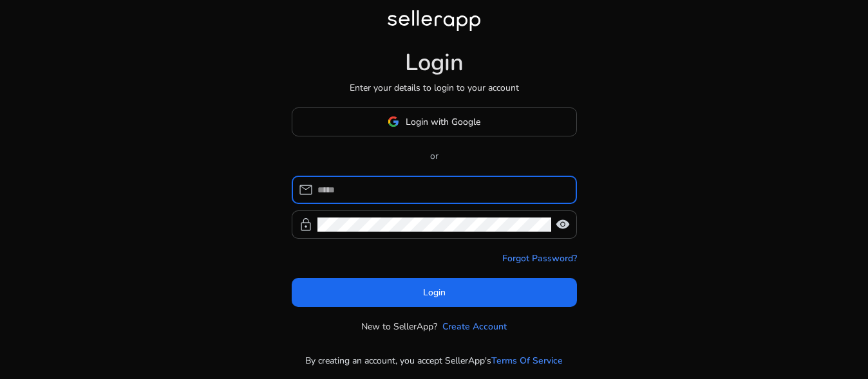 Image resolution: width=868 pixels, height=379 pixels. I want to click on h1: Login, so click(434, 63).